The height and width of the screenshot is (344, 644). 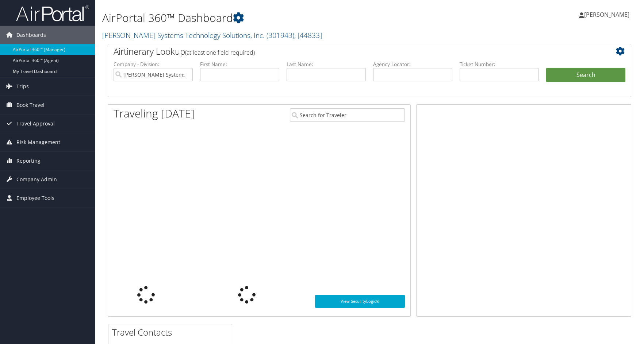 What do you see at coordinates (347, 115) in the screenshot?
I see `input: Search for Traveler` at bounding box center [347, 115].